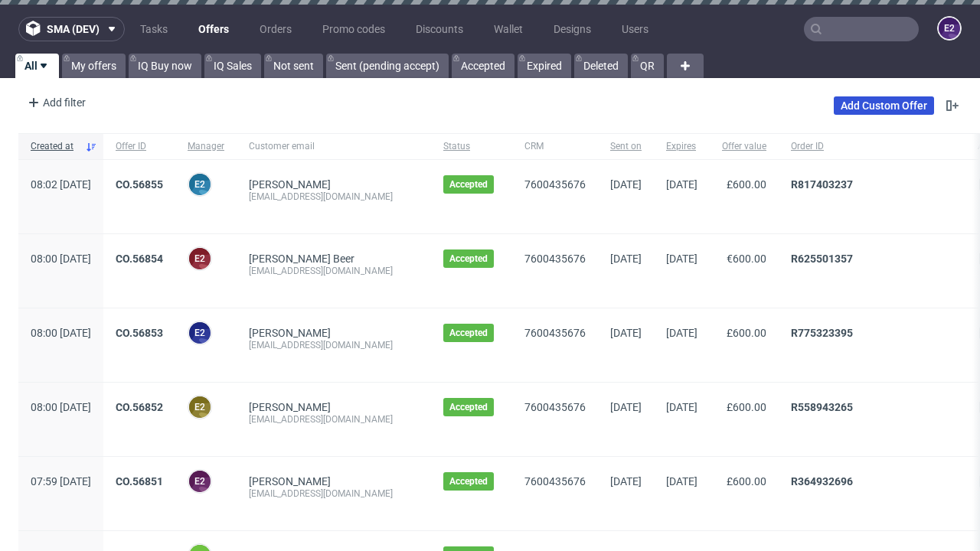  I want to click on a: Designs, so click(572, 29).